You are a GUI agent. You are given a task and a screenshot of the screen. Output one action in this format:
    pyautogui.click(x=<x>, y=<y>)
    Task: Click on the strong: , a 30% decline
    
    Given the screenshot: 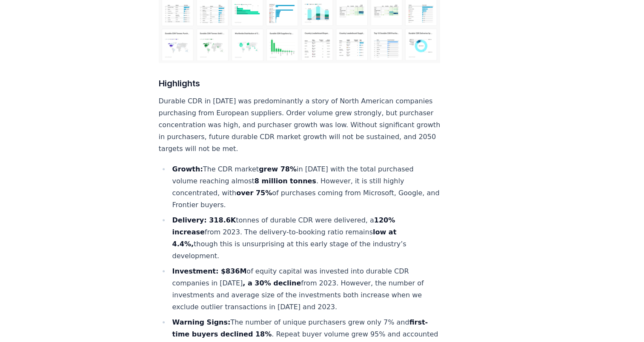 What is the action you would take?
    pyautogui.click(x=272, y=283)
    